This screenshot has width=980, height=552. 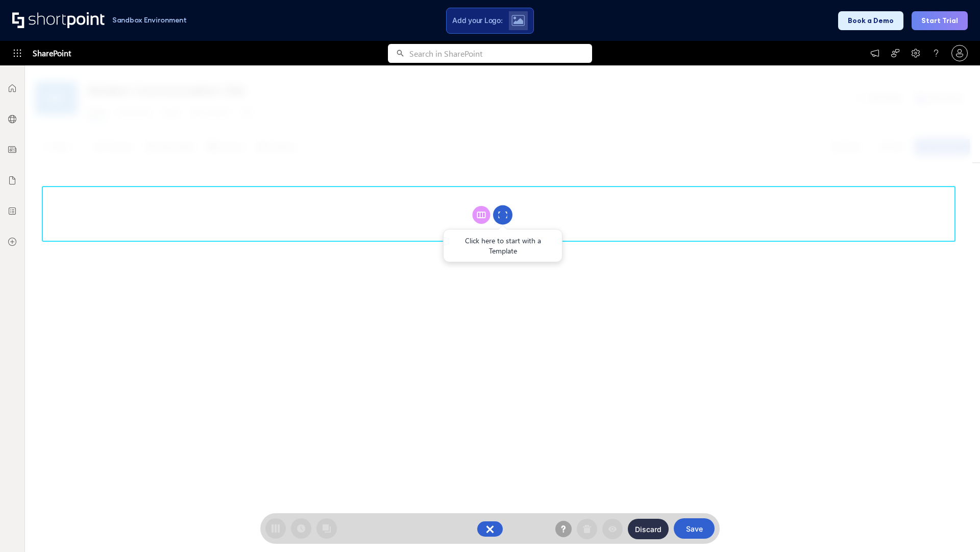 What do you see at coordinates (694, 528) in the screenshot?
I see `button: Save` at bounding box center [694, 528].